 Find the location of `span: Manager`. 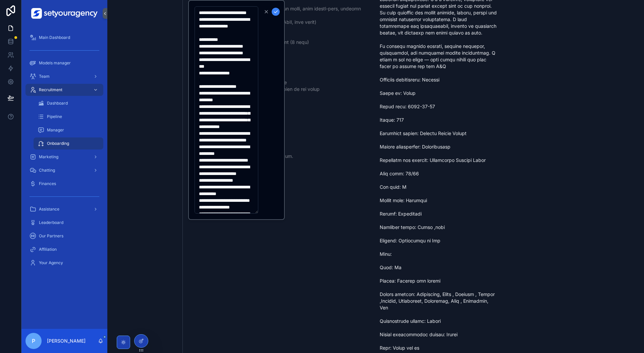

span: Manager is located at coordinates (56, 130).